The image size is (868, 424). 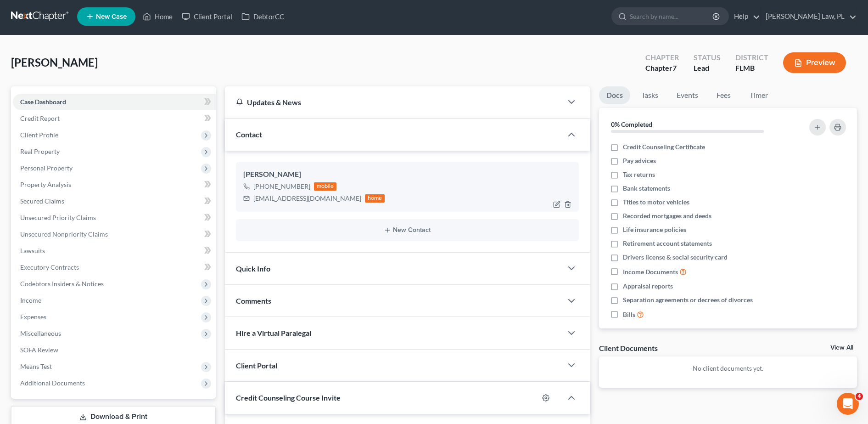 What do you see at coordinates (46, 167) in the screenshot?
I see `span: Personal Property` at bounding box center [46, 167].